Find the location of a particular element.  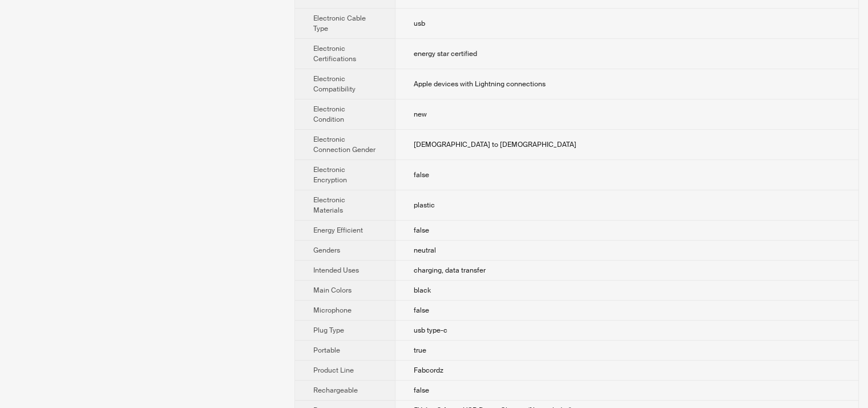

span: Intended Uses is located at coordinates (336, 270).